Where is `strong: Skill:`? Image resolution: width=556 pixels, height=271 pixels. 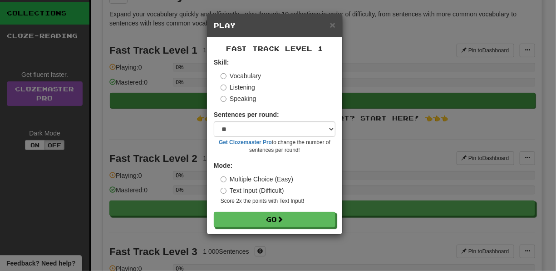
strong: Skill: is located at coordinates (221, 62).